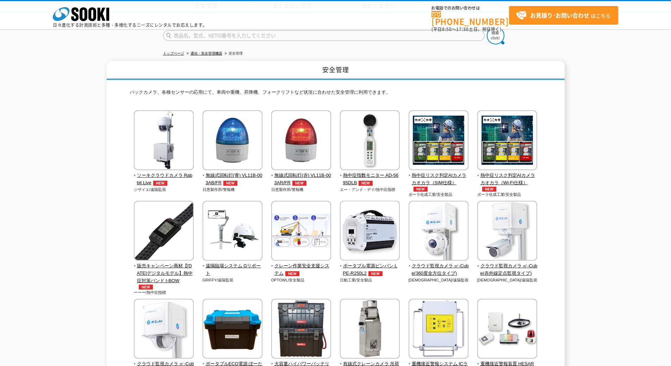 The height and width of the screenshot is (366, 671). I want to click on img: クラウド監視カメラ ㎥-Cube(360度全方位タイプ), so click(438, 231).